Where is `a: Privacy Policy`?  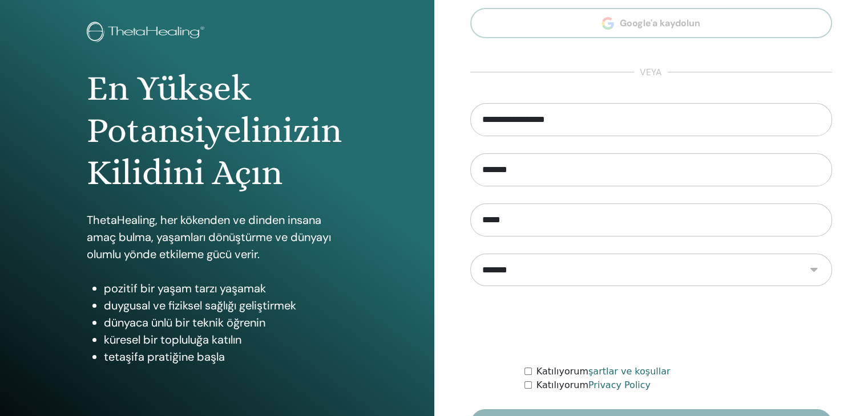 a: Privacy Policy is located at coordinates (619, 385).